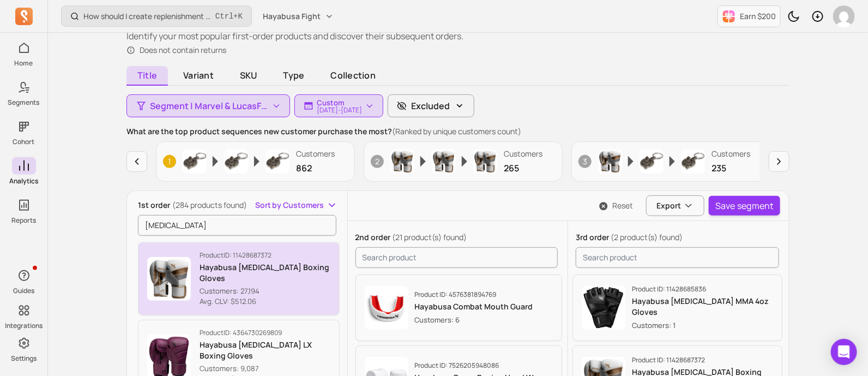  What do you see at coordinates (255, 161) in the screenshot?
I see `button: 1Product imageProduct imageProduct imageCustomers862` at bounding box center [255, 161].